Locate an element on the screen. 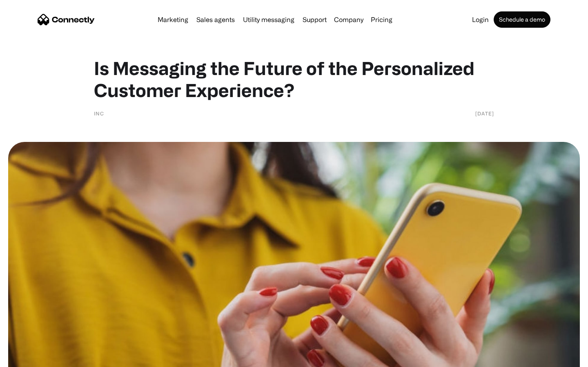 The image size is (588, 367). div: Inc is located at coordinates (99, 114).